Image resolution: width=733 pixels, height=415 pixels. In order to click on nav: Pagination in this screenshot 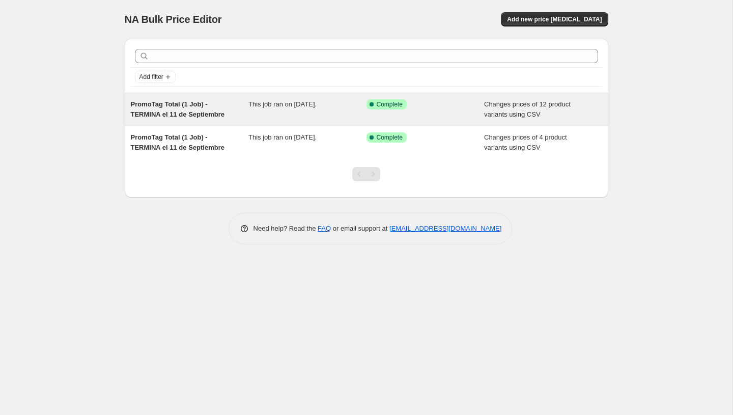, I will do `click(366, 174)`.